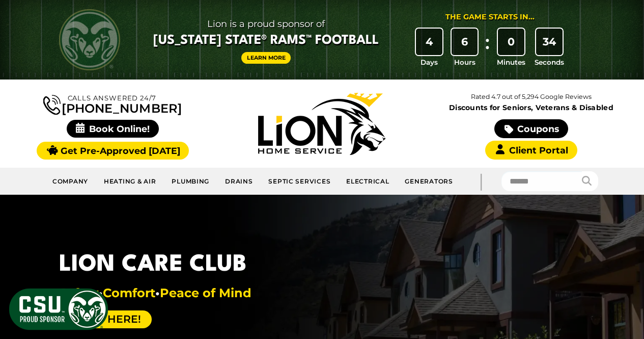  What do you see at coordinates (465, 41) in the screenshot?
I see `div: 6` at bounding box center [465, 41].